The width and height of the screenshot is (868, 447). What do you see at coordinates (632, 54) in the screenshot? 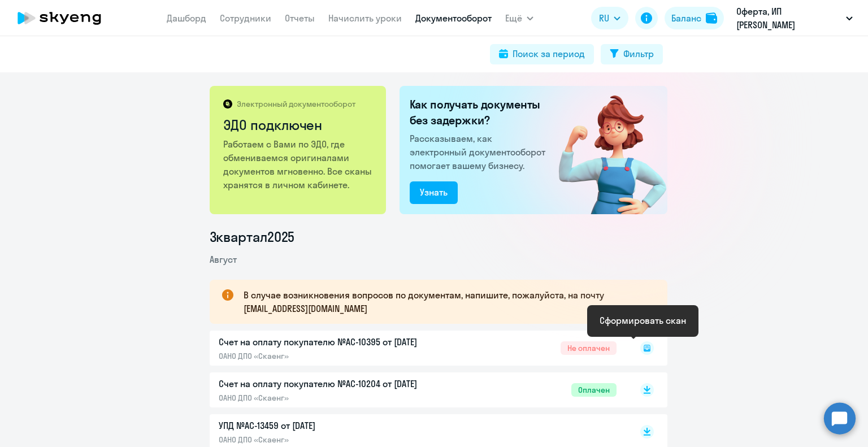
I see `button: Фильтр` at bounding box center [632, 54].